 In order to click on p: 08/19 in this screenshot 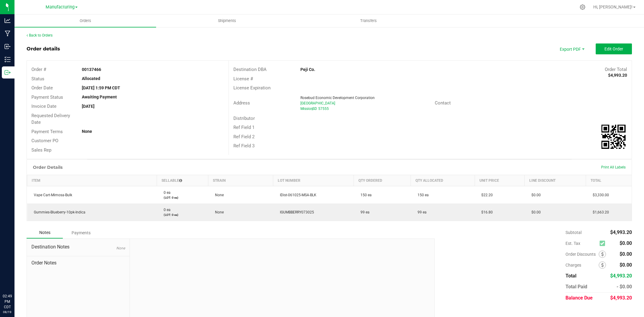, I will do `click(7, 312)`.